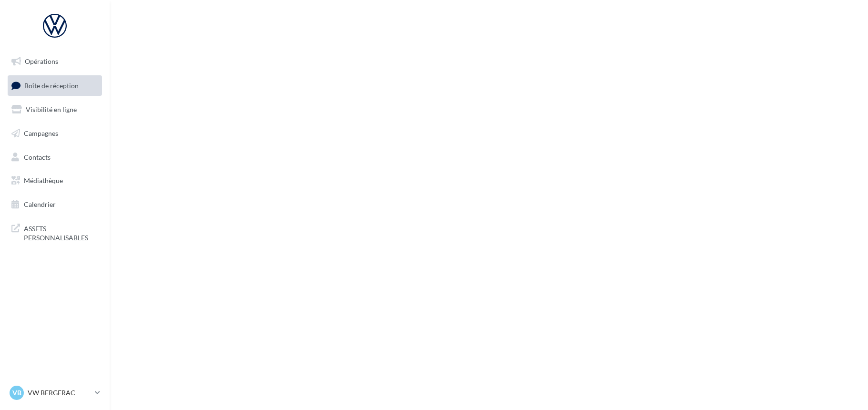 This screenshot has width=868, height=410. I want to click on a: VB VW BERGERAC, so click(55, 393).